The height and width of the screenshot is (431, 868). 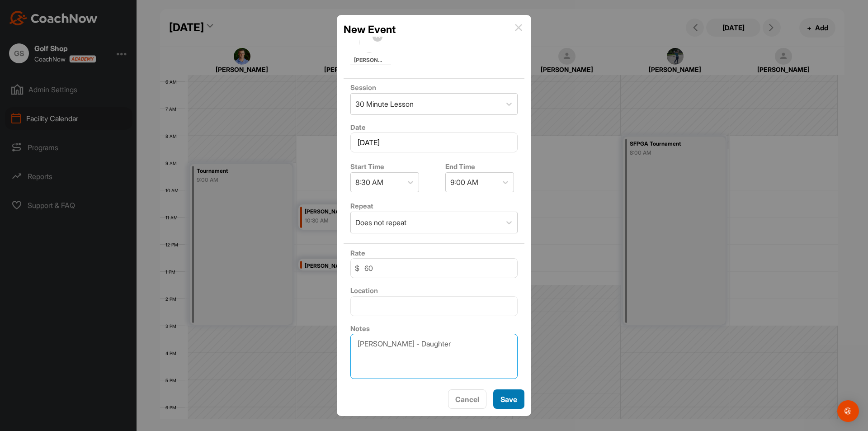 I want to click on h2: New Event, so click(x=370, y=29).